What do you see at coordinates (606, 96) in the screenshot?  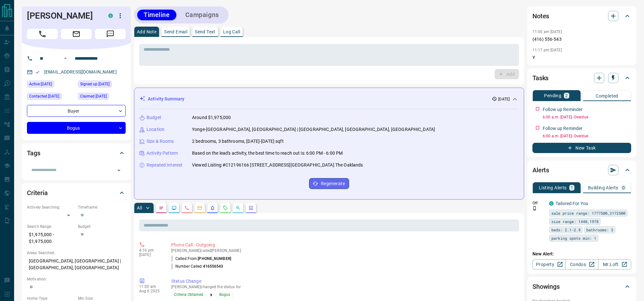 I see `p: Completed` at bounding box center [606, 96].